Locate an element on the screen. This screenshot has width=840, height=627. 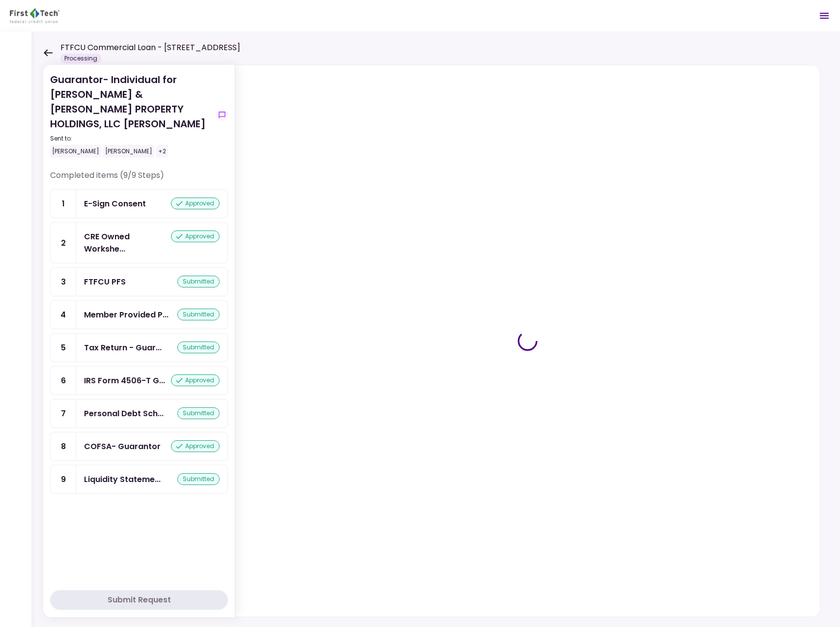
a: 5Tax Return - Guarantorsubmitted is located at coordinates (140, 348).